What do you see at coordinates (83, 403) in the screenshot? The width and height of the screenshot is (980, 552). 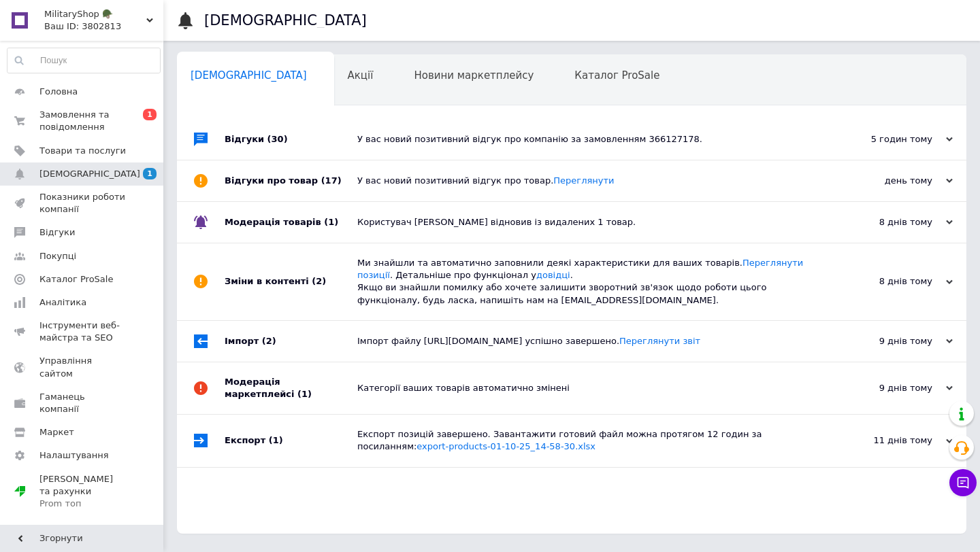 I see `span: Гаманець компанії` at bounding box center [83, 403].